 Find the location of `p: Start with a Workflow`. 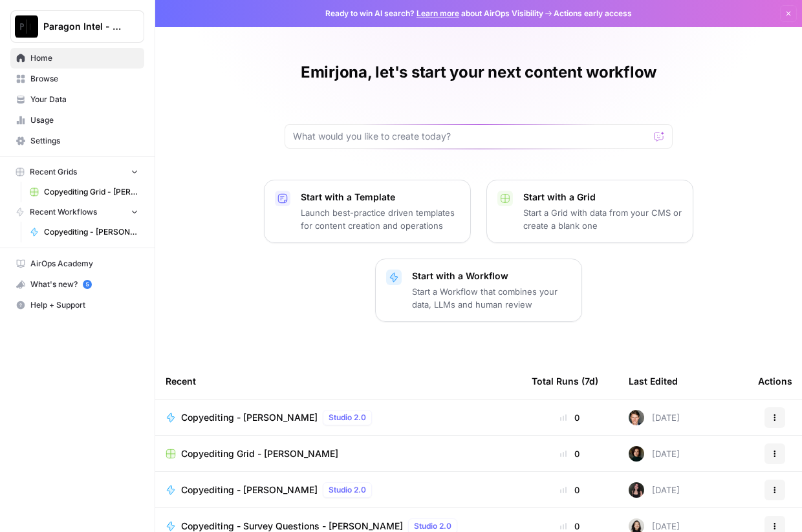

p: Start with a Workflow is located at coordinates (491, 276).